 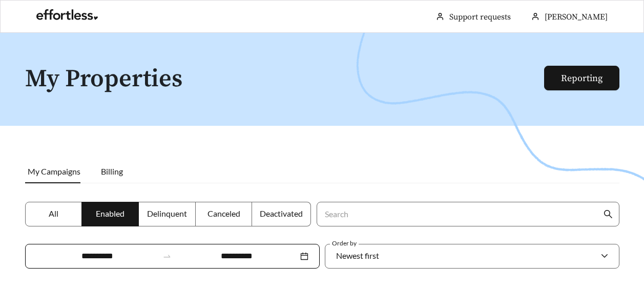 What do you see at coordinates (167, 256) in the screenshot?
I see `span: swap-right` at bounding box center [167, 256].